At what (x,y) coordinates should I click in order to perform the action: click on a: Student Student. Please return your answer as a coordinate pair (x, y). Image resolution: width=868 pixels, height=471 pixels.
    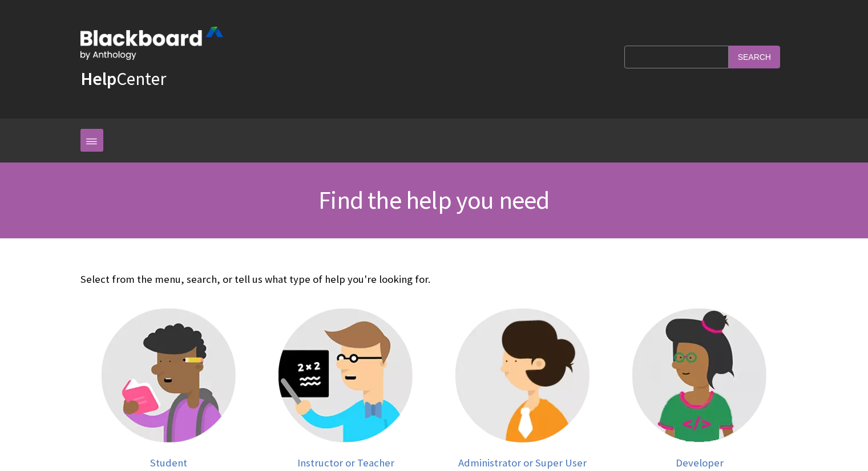
    Looking at the image, I should click on (169, 389).